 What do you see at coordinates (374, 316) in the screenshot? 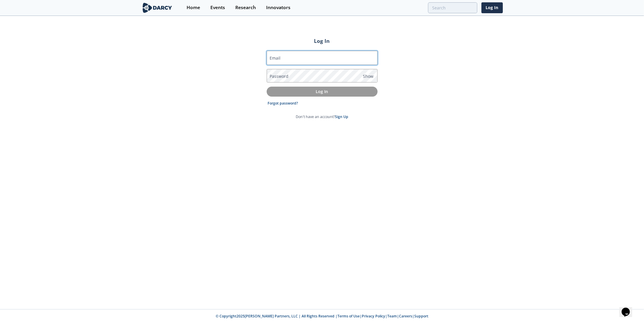
I see `a: Privacy Policy` at bounding box center [374, 316].